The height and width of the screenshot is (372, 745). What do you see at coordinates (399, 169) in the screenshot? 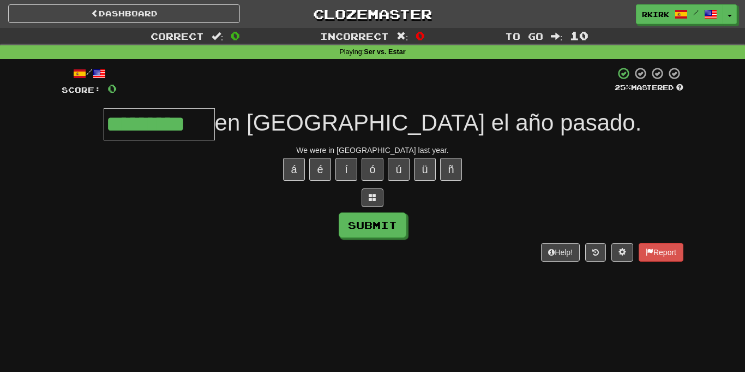
I see `button: ú` at bounding box center [399, 169].